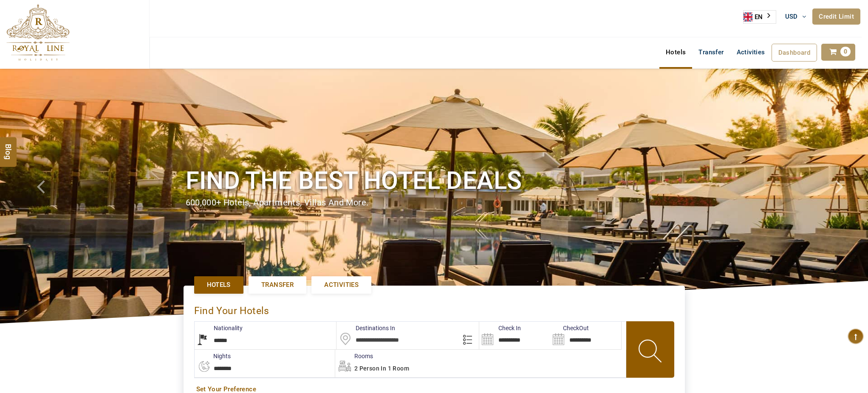 The width and height of the screenshot is (868, 393). I want to click on a: 0, so click(838, 52).